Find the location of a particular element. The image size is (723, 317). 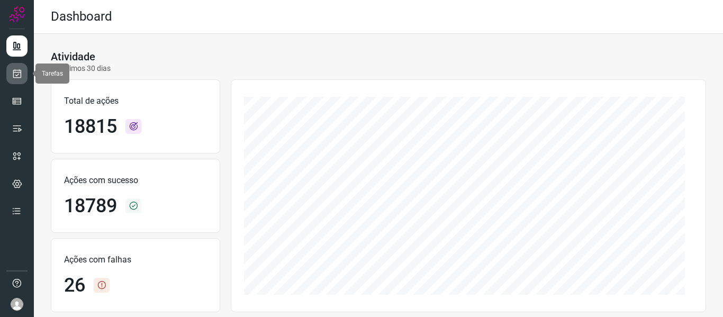

h1: 26 is located at coordinates (75, 285).